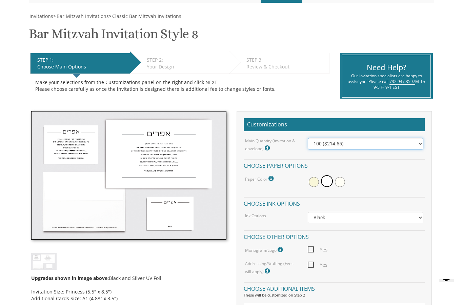 This screenshot has width=463, height=305. Describe the element at coordinates (334, 236) in the screenshot. I see `h4: Choose other options` at that location.